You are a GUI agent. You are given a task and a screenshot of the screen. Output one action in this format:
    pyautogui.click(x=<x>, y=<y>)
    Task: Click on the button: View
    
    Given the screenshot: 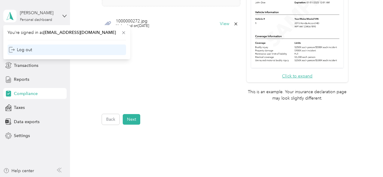 What is the action you would take?
    pyautogui.click(x=224, y=24)
    